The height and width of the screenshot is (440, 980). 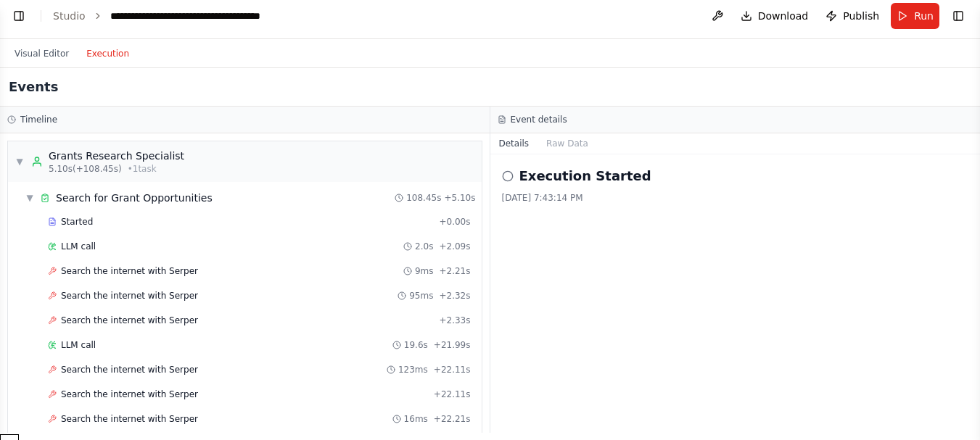 I want to click on span: 5.10s (+108.45s), so click(x=84, y=169).